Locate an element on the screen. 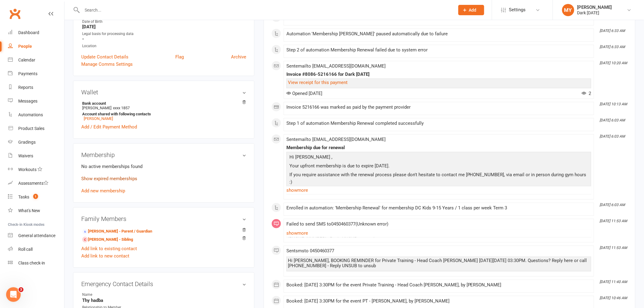  a: Payments is located at coordinates (36, 73).